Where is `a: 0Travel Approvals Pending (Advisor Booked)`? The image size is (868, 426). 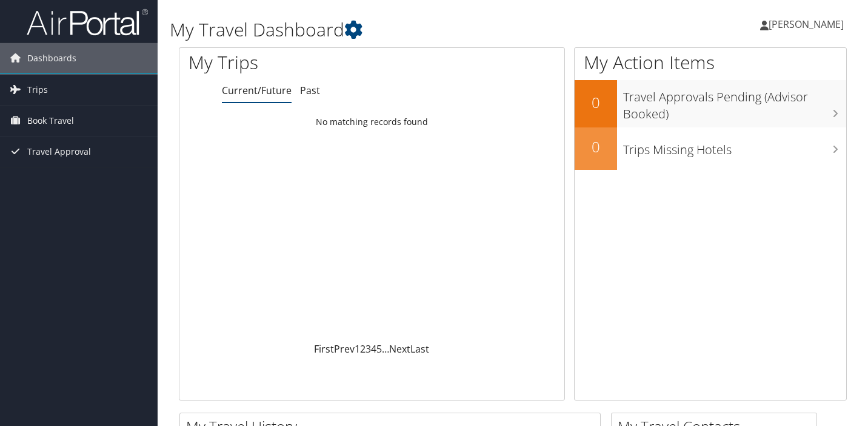 a: 0Travel Approvals Pending (Advisor Booked) is located at coordinates (711, 103).